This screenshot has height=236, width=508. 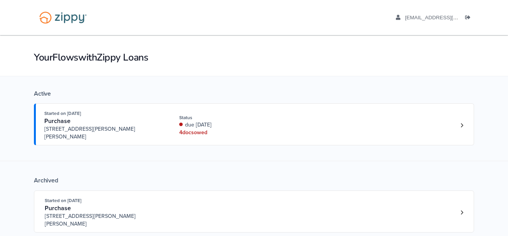 What do you see at coordinates (254, 124) in the screenshot?
I see `a: Open loan 4201219` at bounding box center [254, 124].